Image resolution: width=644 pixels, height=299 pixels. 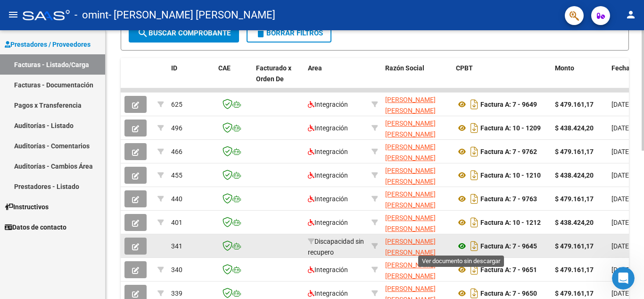 I want to click on span: ID, so click(x=174, y=68).